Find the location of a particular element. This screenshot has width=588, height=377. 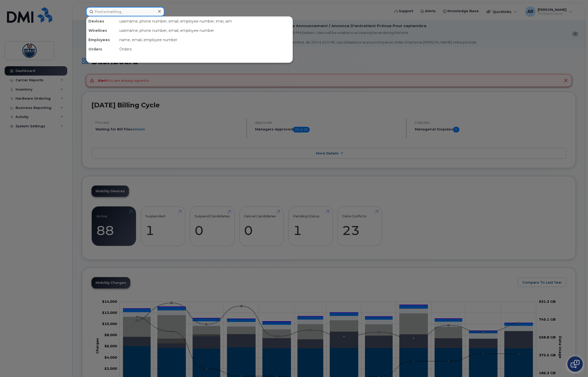

div: Wirelines is located at coordinates (102, 30).